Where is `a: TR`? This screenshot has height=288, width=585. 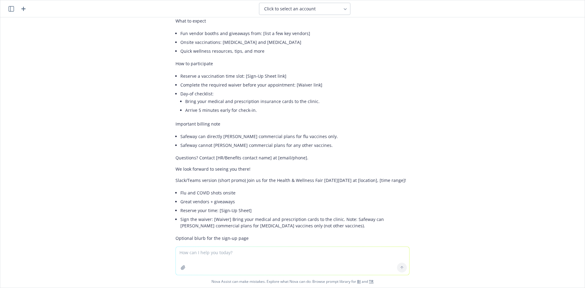 a: TR is located at coordinates (371, 281).